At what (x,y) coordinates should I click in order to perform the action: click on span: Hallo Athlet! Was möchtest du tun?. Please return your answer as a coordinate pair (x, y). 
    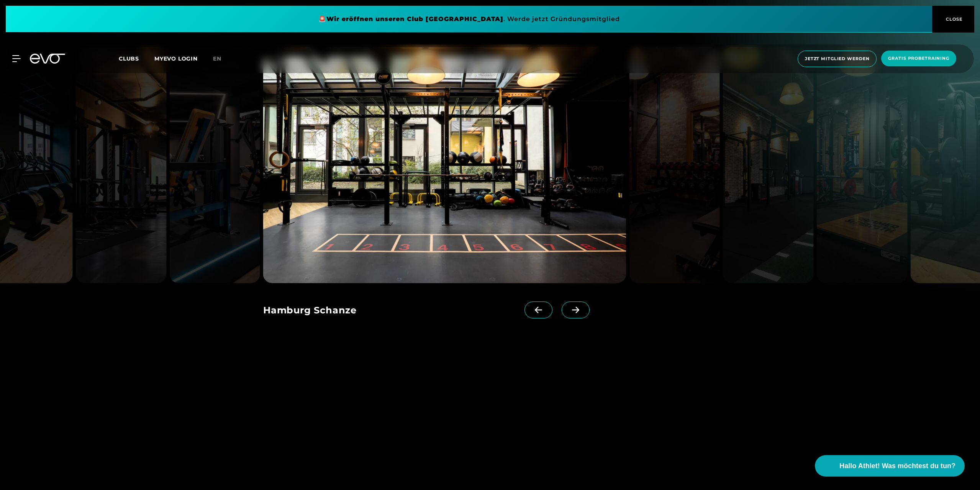
    Looking at the image, I should click on (897, 466).